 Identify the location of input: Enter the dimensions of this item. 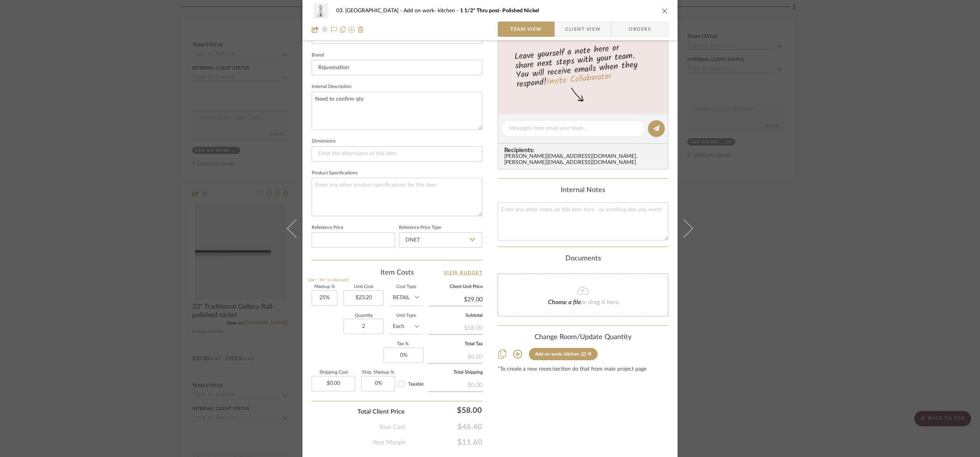
(397, 154).